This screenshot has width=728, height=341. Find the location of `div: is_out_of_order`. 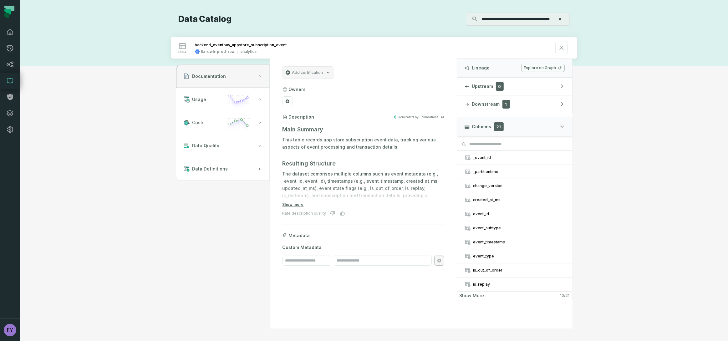

div: is_out_of_order is located at coordinates (519, 270).